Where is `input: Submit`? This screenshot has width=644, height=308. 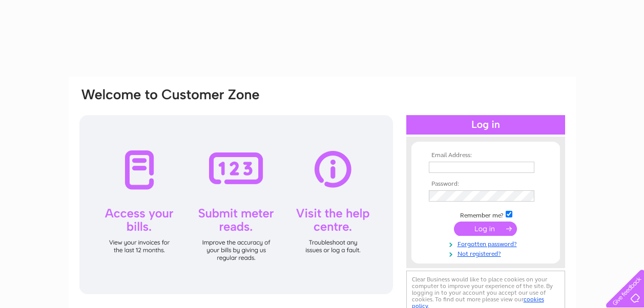 input: Submit is located at coordinates (485, 229).